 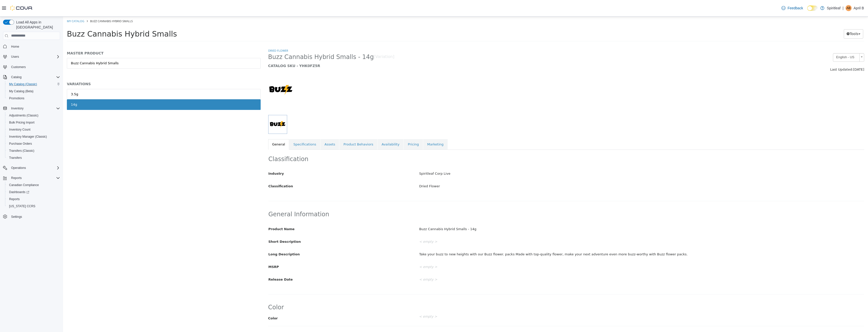 I want to click on div: 3.5g, so click(x=11, y=78).